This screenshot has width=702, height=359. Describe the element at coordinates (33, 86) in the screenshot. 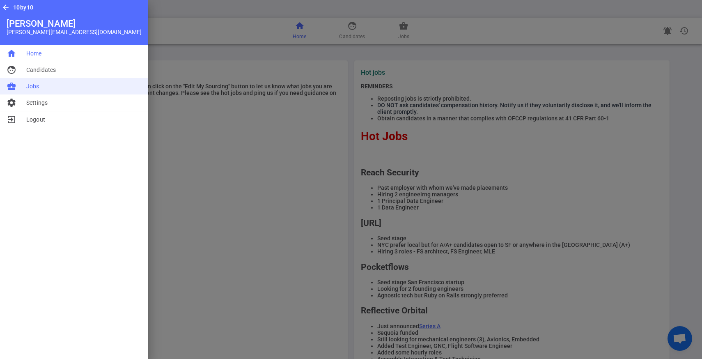

I see `span: Jobs` at that location.